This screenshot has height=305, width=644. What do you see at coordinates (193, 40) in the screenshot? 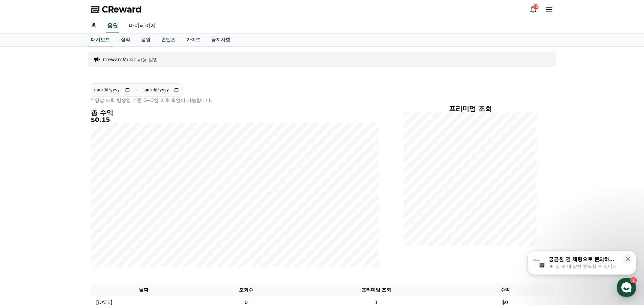
I see `a: 가이드` at bounding box center [193, 40].